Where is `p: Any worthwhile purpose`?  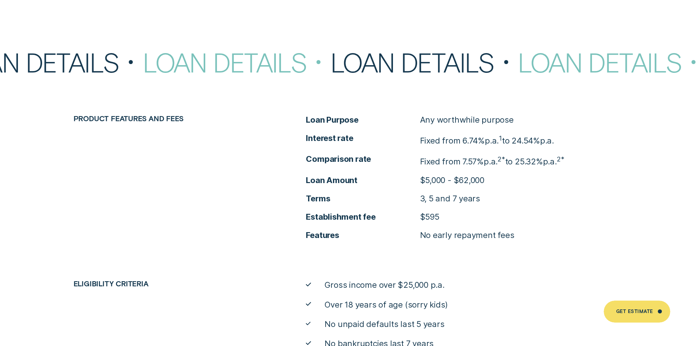
p: Any worthwhile purpose is located at coordinates (467, 120).